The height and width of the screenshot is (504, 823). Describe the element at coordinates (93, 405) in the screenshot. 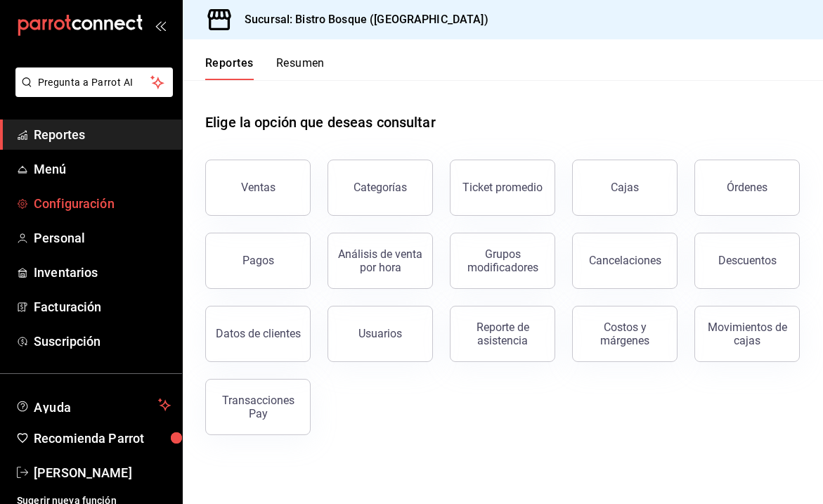

I see `span: Ayuda` at that location.